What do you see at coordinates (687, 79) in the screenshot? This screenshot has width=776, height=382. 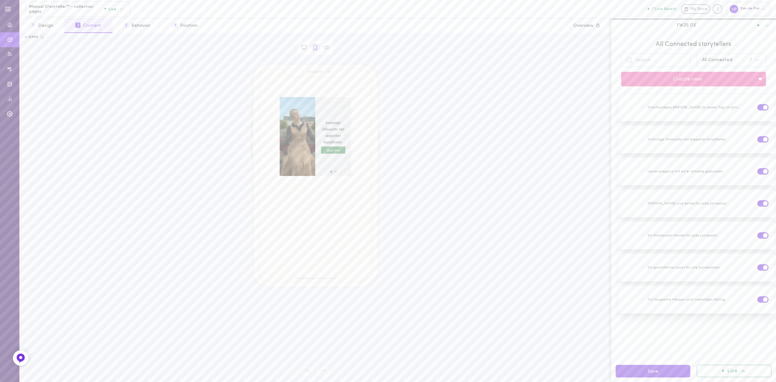 I see `button: Create new` at bounding box center [687, 79].